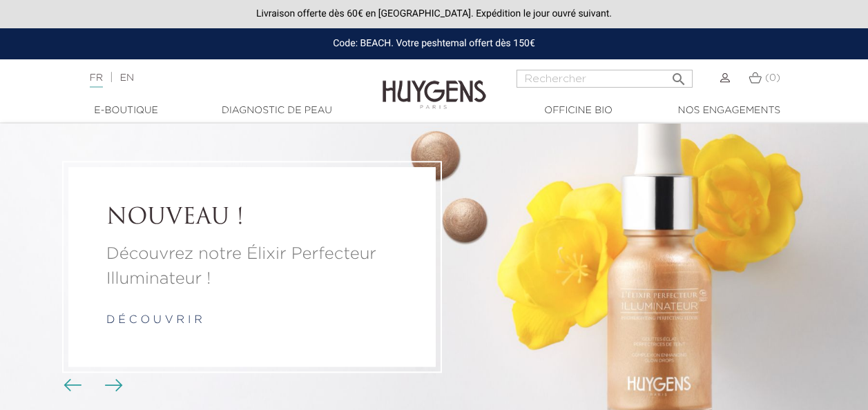 This screenshot has height=410, width=868. I want to click on span: (0), so click(773, 78).